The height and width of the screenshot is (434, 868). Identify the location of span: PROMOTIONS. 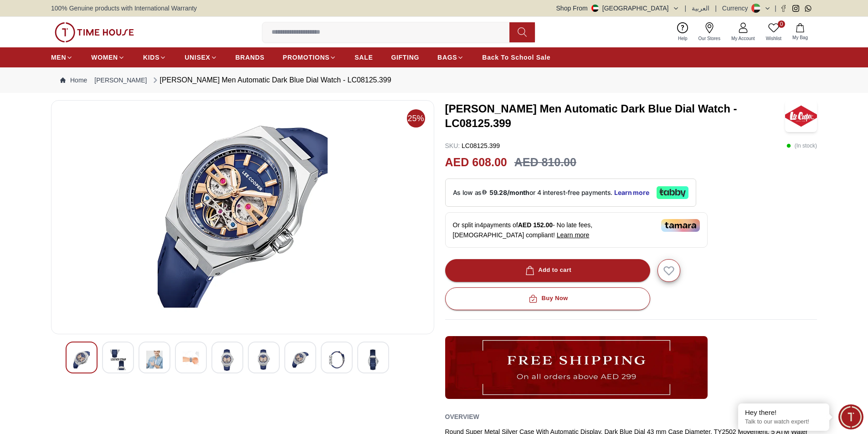
(306, 58).